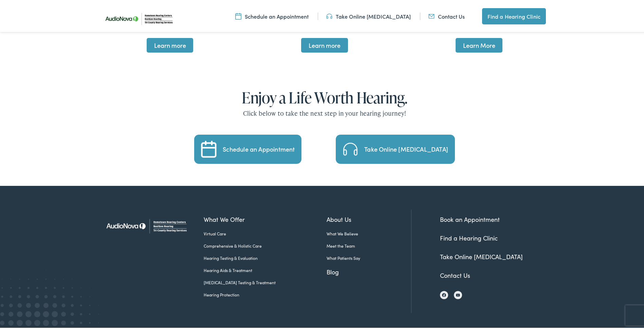 Image resolution: width=644 pixels, height=329 pixels. Describe the element at coordinates (458, 294) in the screenshot. I see `img: YouTube` at that location.